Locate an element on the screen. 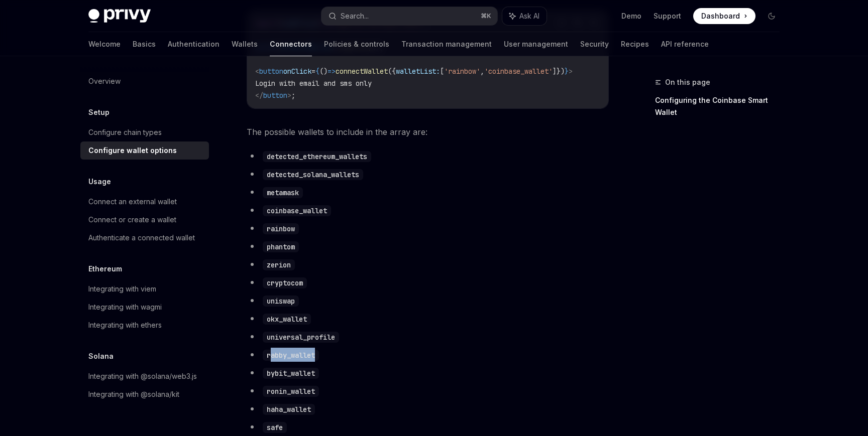  a: Connect an external wallet is located at coordinates (145, 202).